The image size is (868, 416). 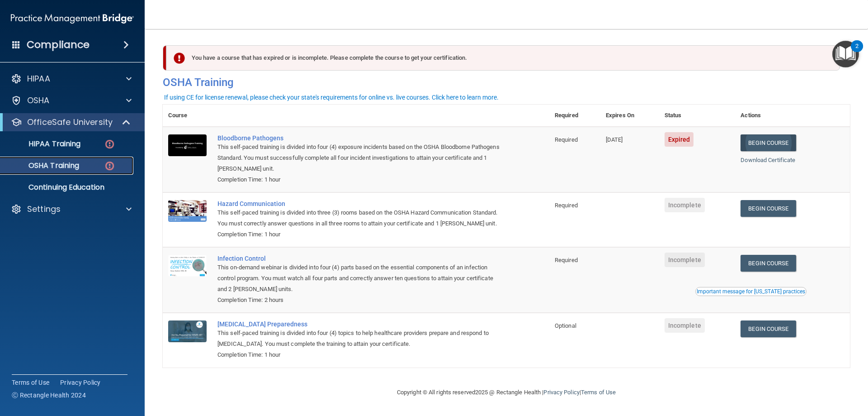 What do you see at coordinates (361, 203) in the screenshot?
I see `a: Hazard Communication` at bounding box center [361, 203].